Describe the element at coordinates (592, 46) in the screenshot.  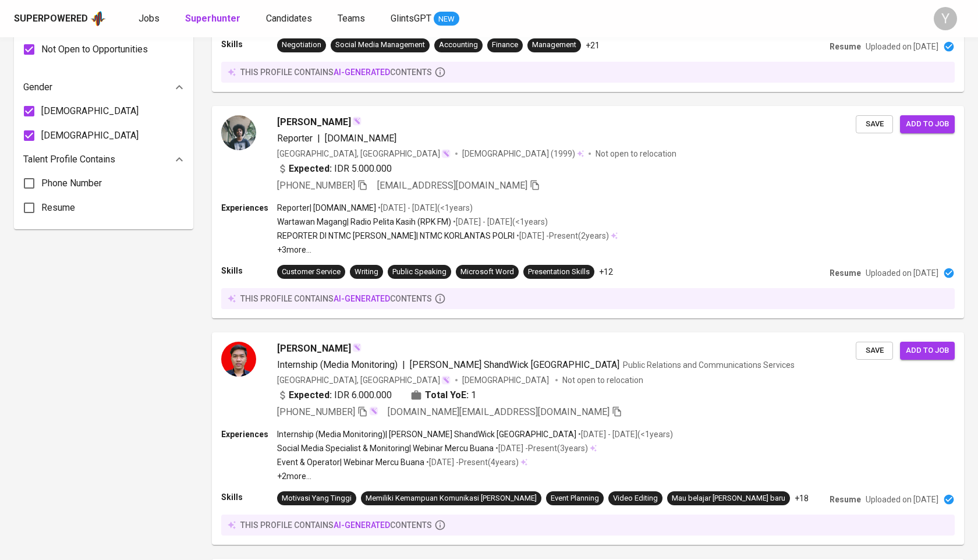
I see `p: +21` at that location.